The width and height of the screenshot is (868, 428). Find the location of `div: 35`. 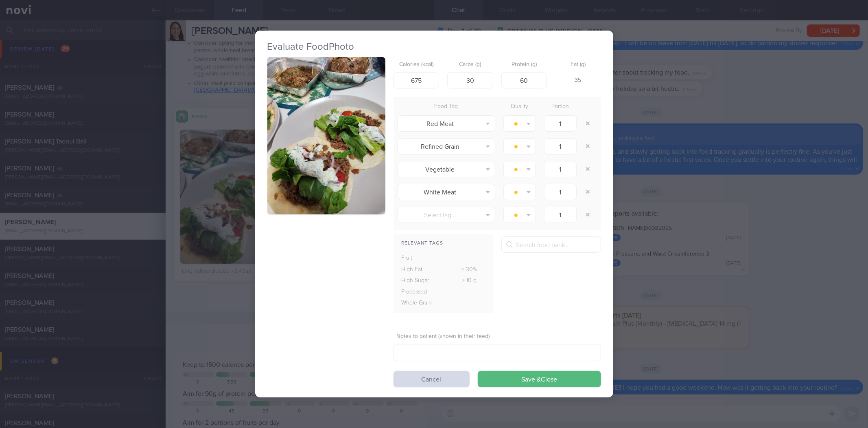

div: 35 is located at coordinates (578, 80).